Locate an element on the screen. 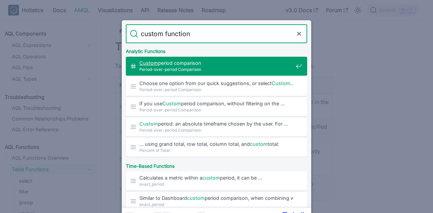  span: If you use period comparison, without filtering on the … is located at coordinates (216, 104).